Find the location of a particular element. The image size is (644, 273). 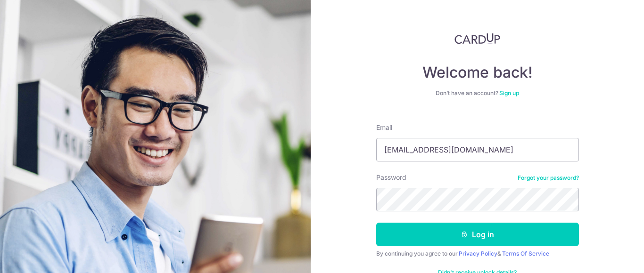

button: Log in is located at coordinates (477, 234).